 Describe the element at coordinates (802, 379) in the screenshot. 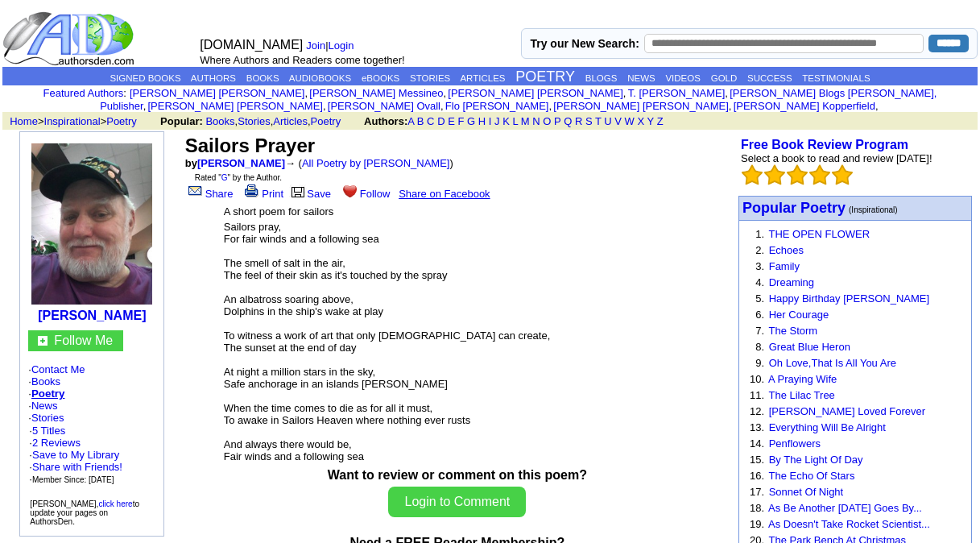

I see `a: A Praying Wife` at that location.